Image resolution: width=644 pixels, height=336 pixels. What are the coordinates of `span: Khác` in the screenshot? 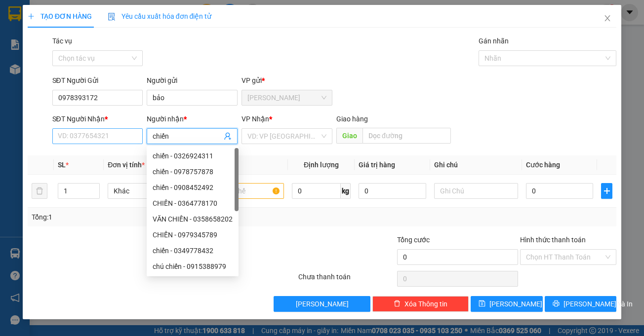 It's located at (150, 191).